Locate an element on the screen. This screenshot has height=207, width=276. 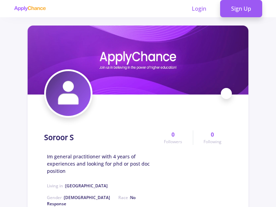
span: Im general practitioner with 4 years of experiences and looking for phd or post doc position is located at coordinates (100, 164).